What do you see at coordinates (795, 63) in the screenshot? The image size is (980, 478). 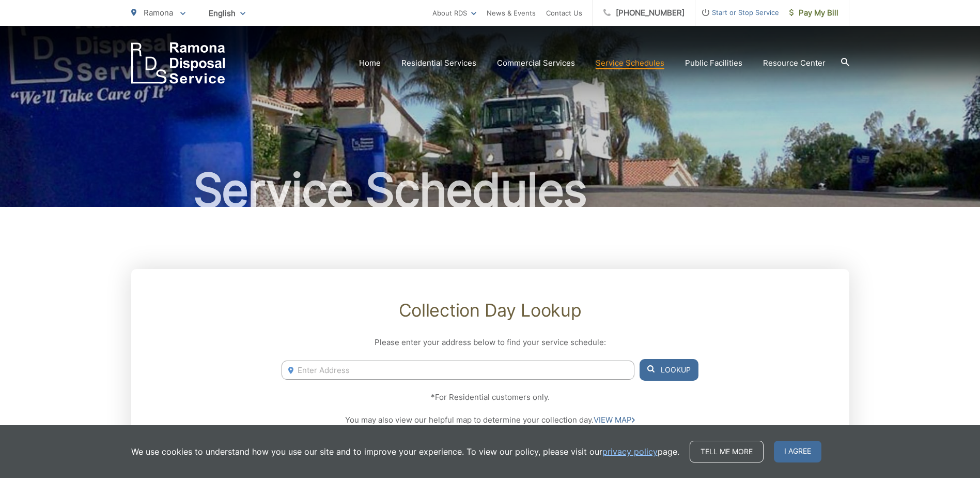 I see `a: Resource Center` at bounding box center [795, 63].